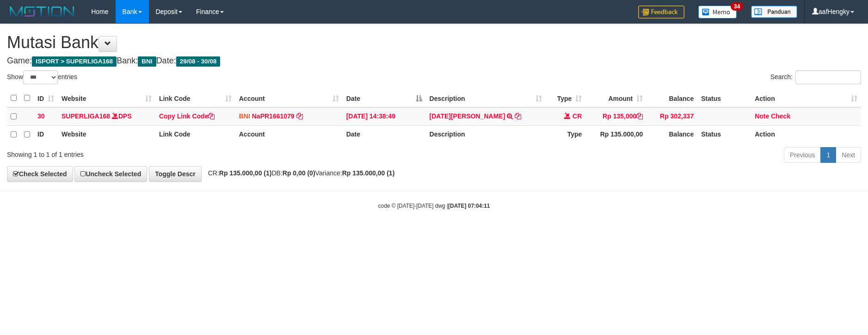 This screenshot has width=868, height=335. What do you see at coordinates (774, 12) in the screenshot?
I see `img: panduan.png` at bounding box center [774, 12].